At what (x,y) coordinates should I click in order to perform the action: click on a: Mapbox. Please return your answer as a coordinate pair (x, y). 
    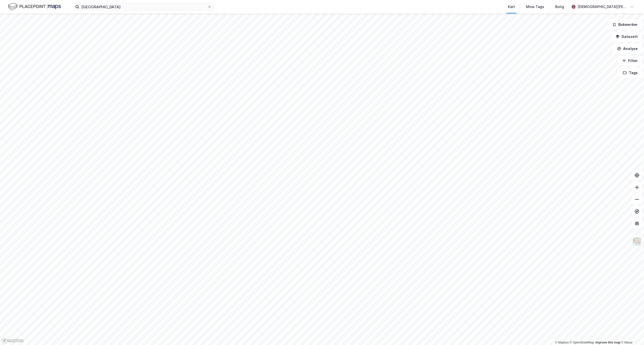
    Looking at the image, I should click on (562, 343).